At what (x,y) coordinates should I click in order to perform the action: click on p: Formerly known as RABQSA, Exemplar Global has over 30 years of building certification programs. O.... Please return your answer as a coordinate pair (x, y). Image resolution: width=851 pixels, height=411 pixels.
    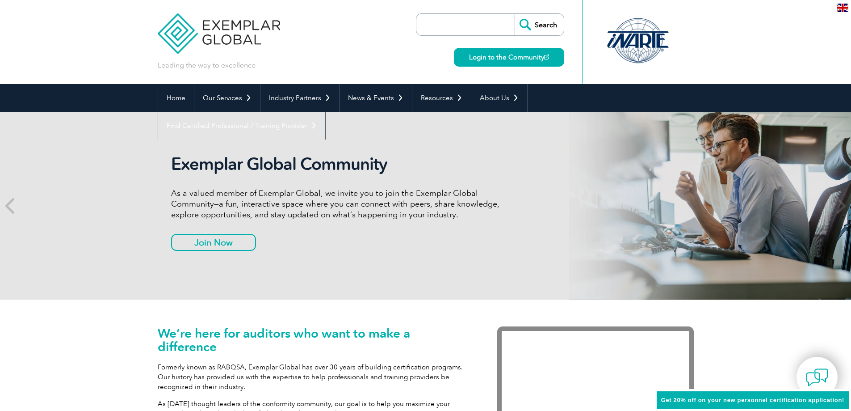
    Looking at the image, I should click on (314, 377).